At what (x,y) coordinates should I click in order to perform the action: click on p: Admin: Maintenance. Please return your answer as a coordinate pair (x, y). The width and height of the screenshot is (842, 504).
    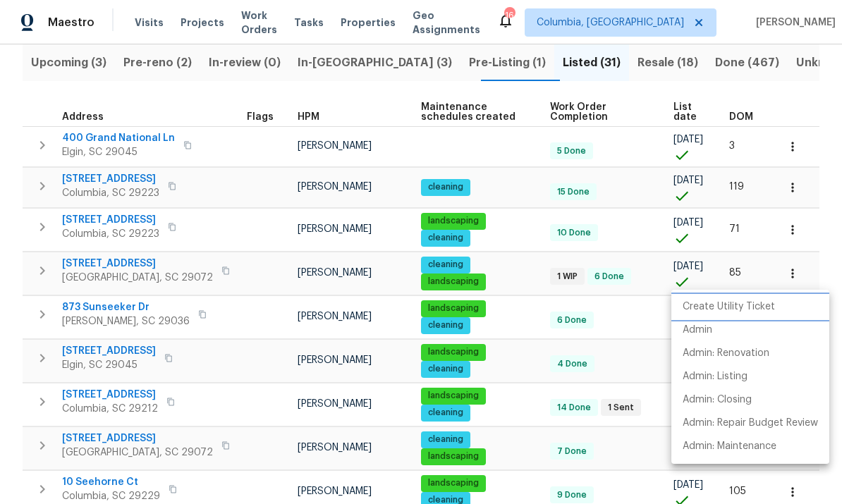
    Looking at the image, I should click on (729, 447).